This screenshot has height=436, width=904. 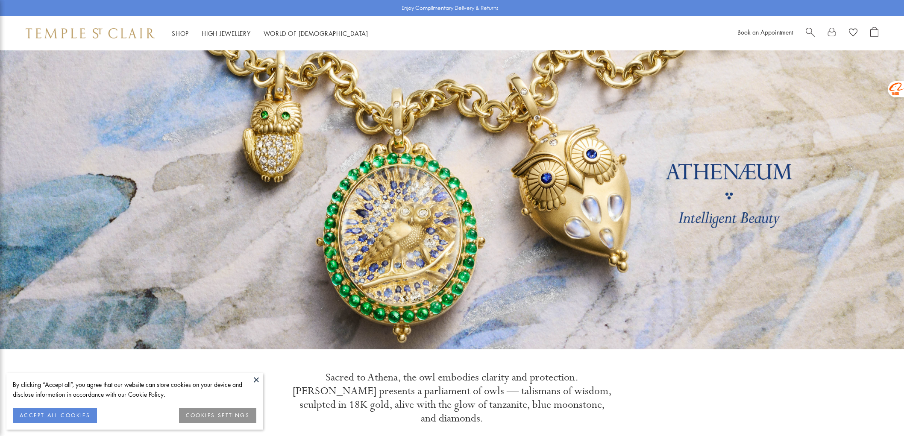 What do you see at coordinates (90, 33) in the screenshot?
I see `img: Temple St. Clair` at bounding box center [90, 33].